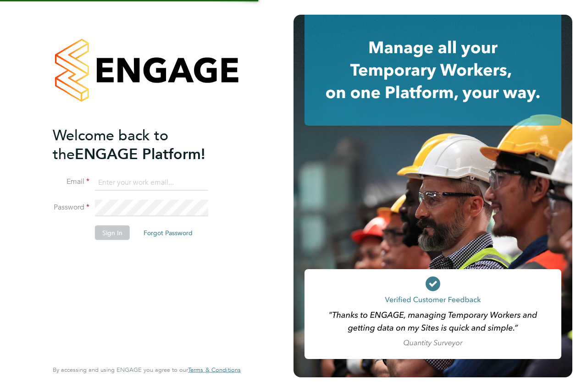  Describe the element at coordinates (71, 207) in the screenshot. I see `label: Password` at that location.